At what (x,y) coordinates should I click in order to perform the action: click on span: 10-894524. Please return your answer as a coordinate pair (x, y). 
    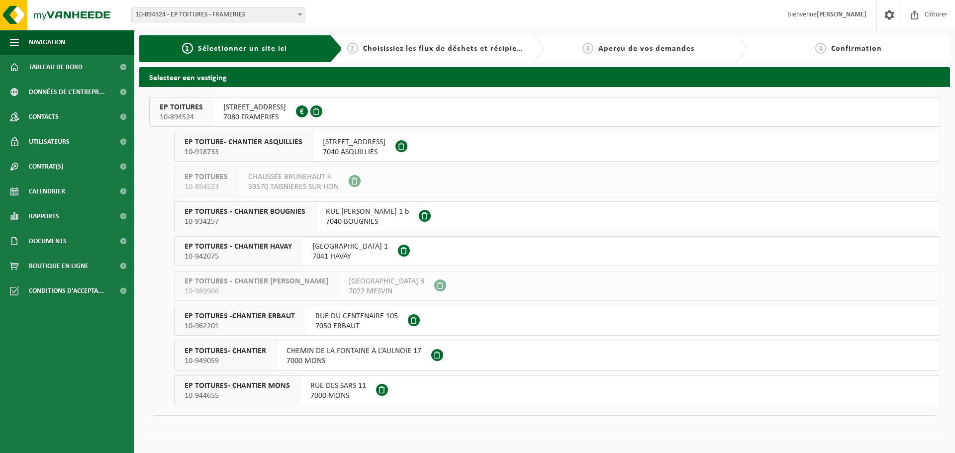
    Looking at the image, I should click on (181, 117).